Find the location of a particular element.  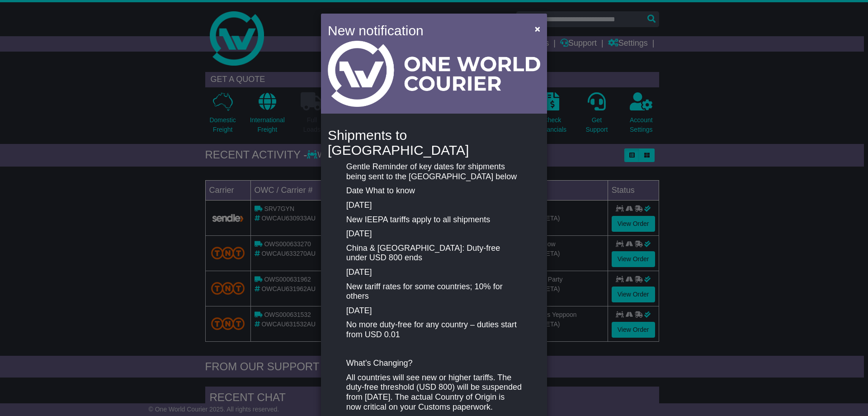

p: Date What to know is located at coordinates (434, 191).